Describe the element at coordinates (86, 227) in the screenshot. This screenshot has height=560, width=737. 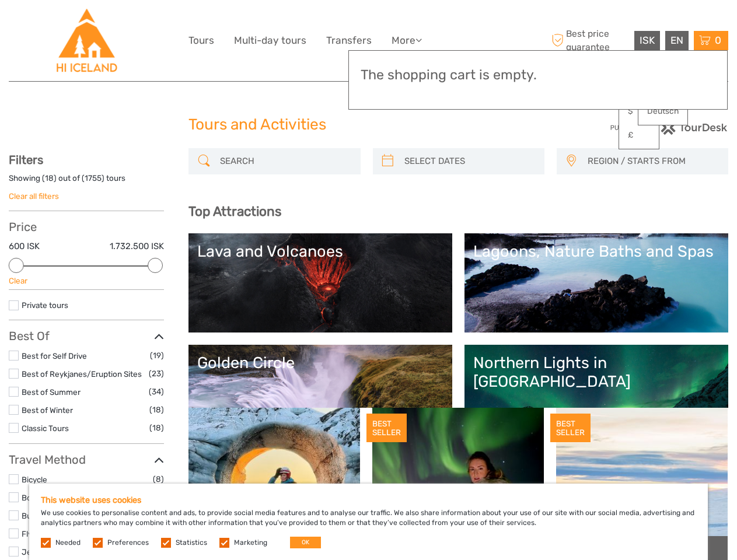
I see `h3: Price` at that location.